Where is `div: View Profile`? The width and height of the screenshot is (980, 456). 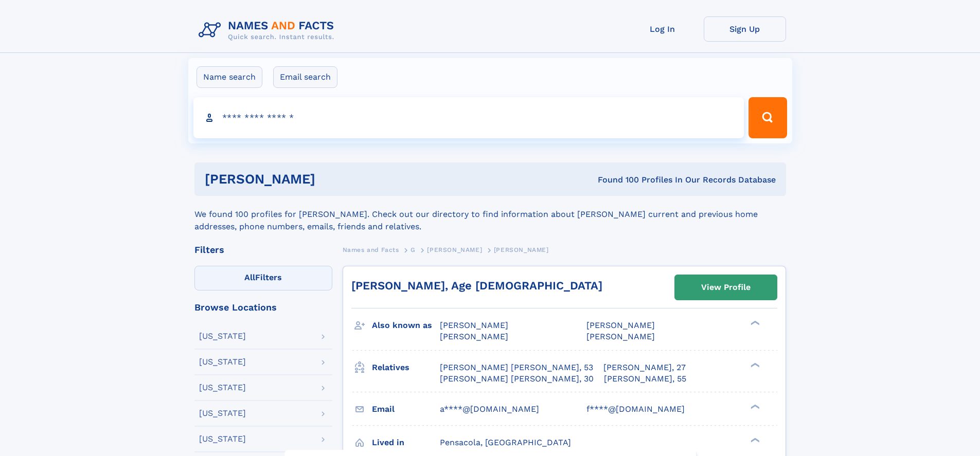 div: View Profile is located at coordinates (726, 287).